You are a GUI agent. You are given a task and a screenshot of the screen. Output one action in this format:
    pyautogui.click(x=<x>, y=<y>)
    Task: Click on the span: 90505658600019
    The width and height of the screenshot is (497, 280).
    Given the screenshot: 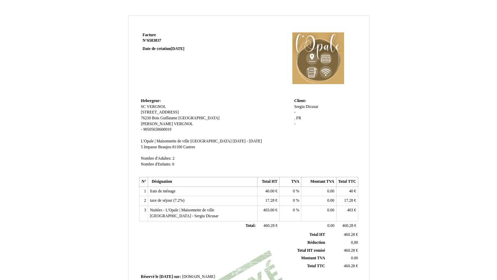 What is the action you would take?
    pyautogui.click(x=157, y=129)
    